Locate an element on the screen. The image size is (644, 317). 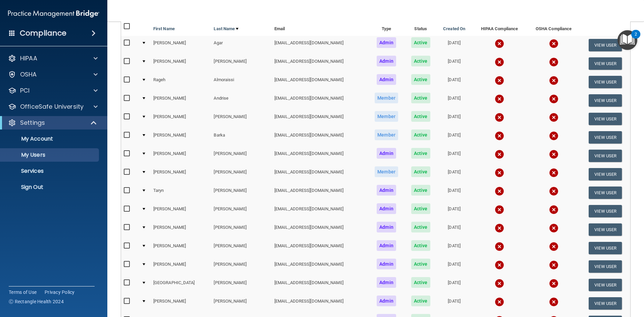
th: Status is located at coordinates (421, 28).